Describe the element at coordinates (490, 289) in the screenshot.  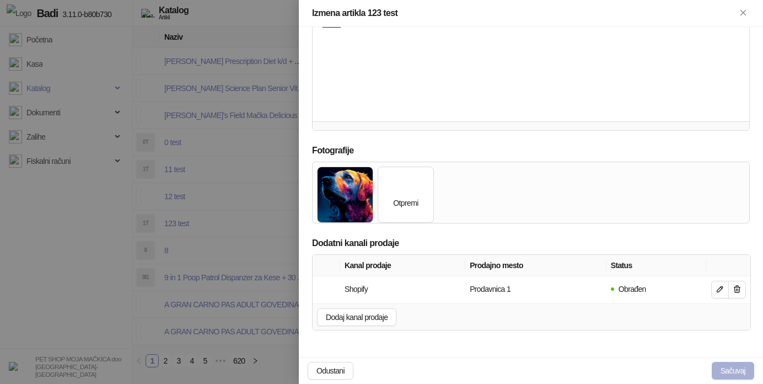
I see `div: Prodavnica 1` at that location.